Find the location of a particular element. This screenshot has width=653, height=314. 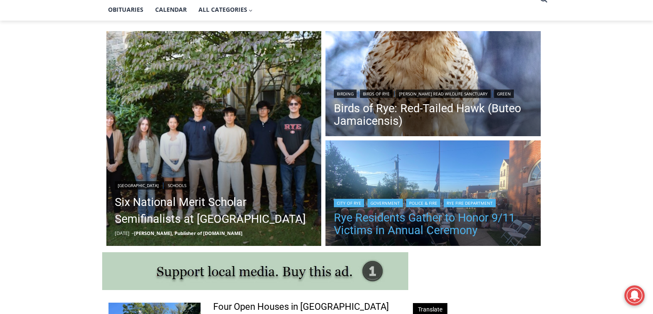

a: City of Rye is located at coordinates (349, 203).